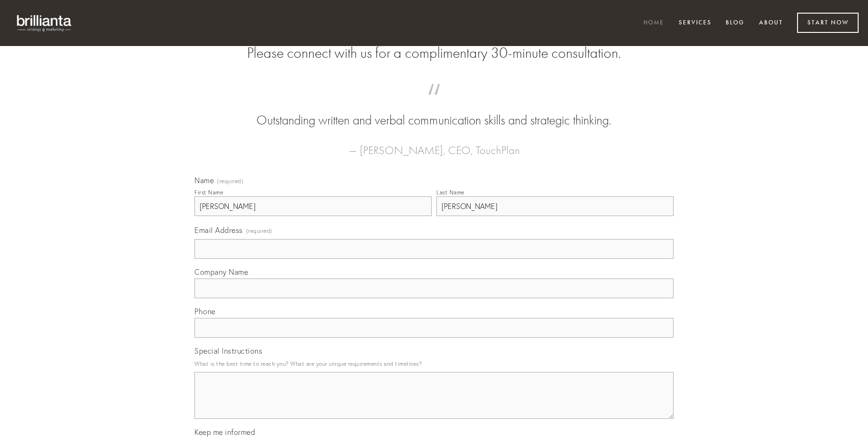 This screenshot has width=868, height=441. What do you see at coordinates (735, 23) in the screenshot?
I see `a: Blog` at bounding box center [735, 23].